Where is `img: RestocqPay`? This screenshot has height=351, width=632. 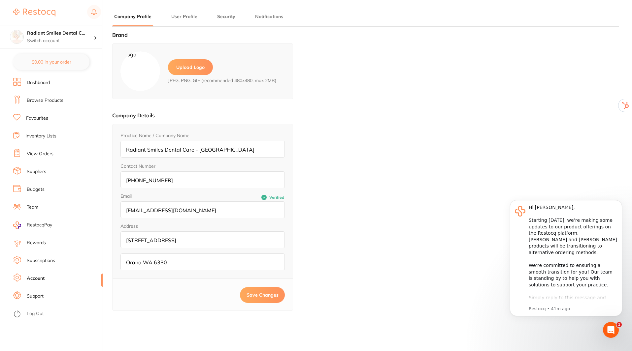 img: RestocqPay is located at coordinates (17, 225).